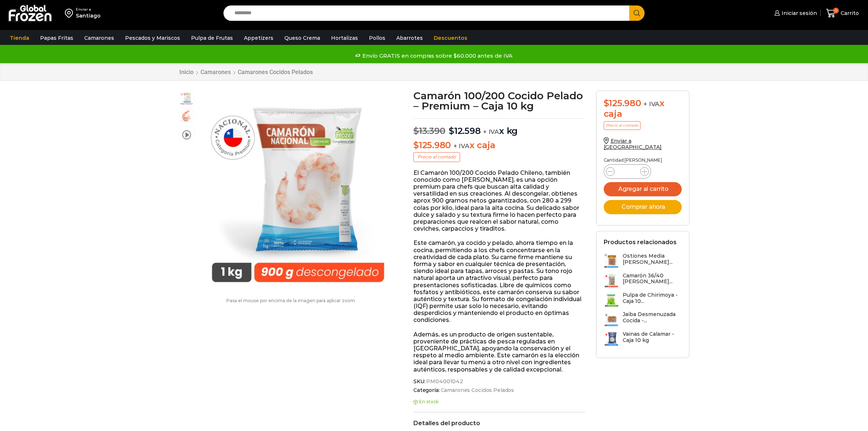  I want to click on h2: Detalles del producto, so click(499, 423).